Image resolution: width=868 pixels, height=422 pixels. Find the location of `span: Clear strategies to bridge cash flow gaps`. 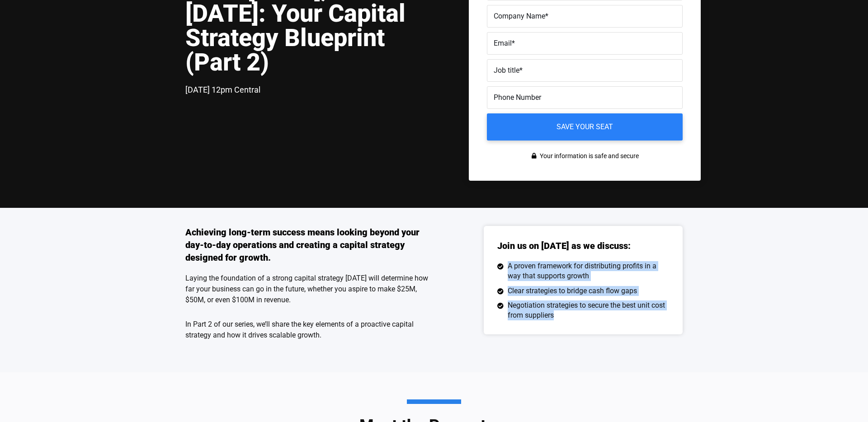

span: Clear strategies to bridge cash flow gaps is located at coordinates (571, 291).